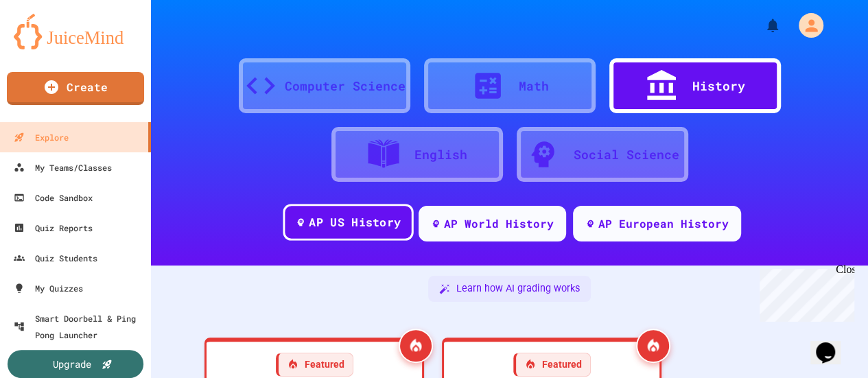 Image resolution: width=868 pixels, height=378 pixels. I want to click on div: Social Science, so click(626, 154).